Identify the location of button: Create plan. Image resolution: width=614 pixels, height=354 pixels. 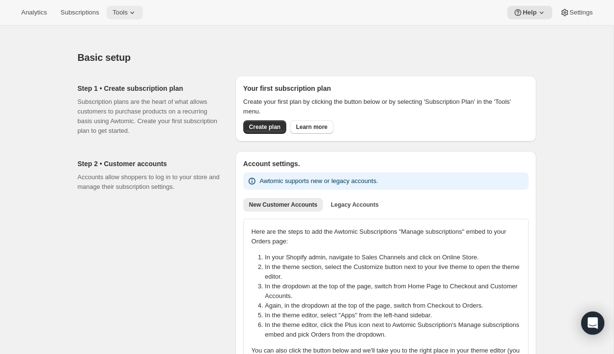
(265, 127).